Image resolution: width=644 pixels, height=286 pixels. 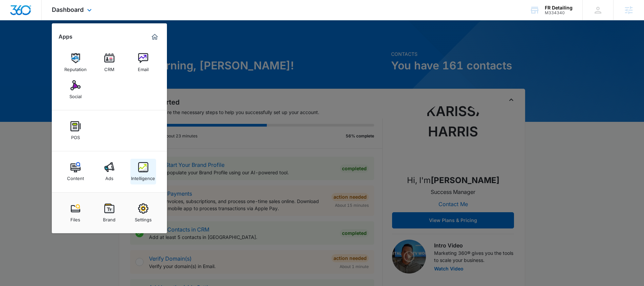 What do you see at coordinates (143, 62) in the screenshot?
I see `a: Email` at bounding box center [143, 62].